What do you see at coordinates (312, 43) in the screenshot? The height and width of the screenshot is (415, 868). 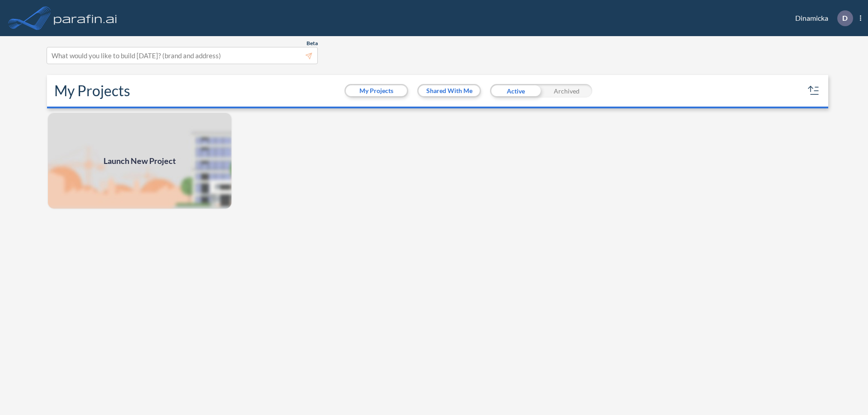 I see `span: Beta` at bounding box center [312, 43].